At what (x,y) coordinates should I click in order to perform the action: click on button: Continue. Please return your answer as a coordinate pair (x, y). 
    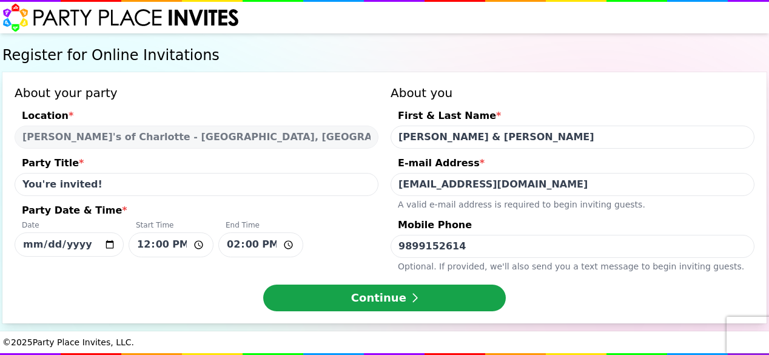
    Looking at the image, I should click on (385, 298).